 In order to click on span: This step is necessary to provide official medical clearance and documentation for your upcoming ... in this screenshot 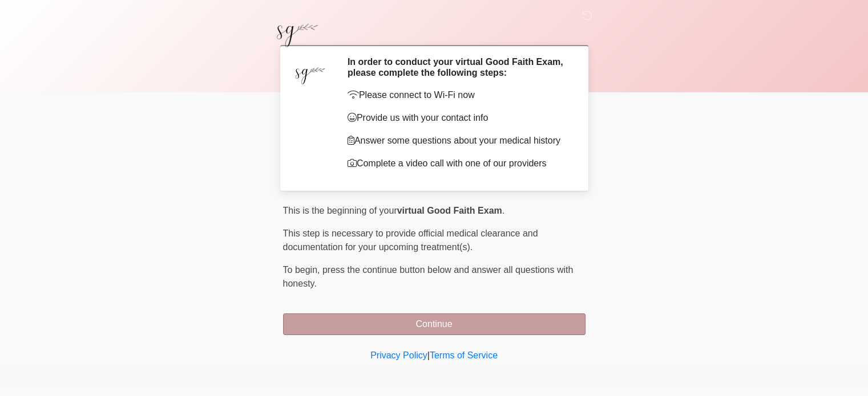, I will do `click(410, 240)`.